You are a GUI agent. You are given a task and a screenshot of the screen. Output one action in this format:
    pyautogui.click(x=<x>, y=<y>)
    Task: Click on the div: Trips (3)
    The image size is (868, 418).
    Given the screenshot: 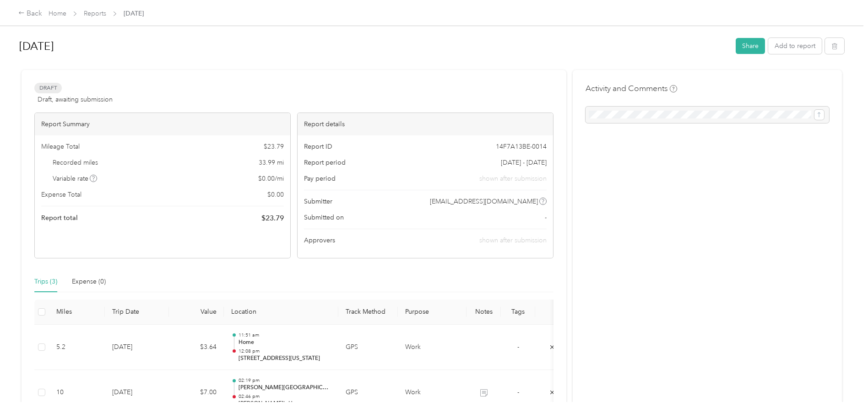 What is the action you would take?
    pyautogui.click(x=46, y=282)
    